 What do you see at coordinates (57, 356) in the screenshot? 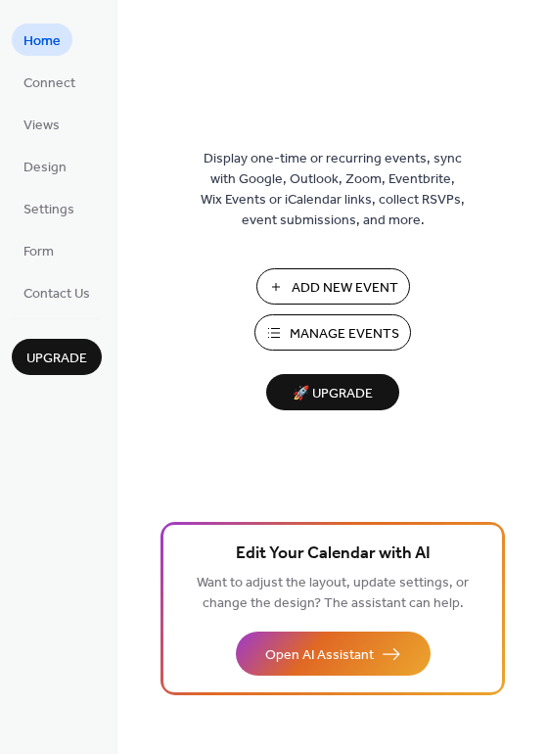
I see `button: Upgrade` at bounding box center [57, 356].